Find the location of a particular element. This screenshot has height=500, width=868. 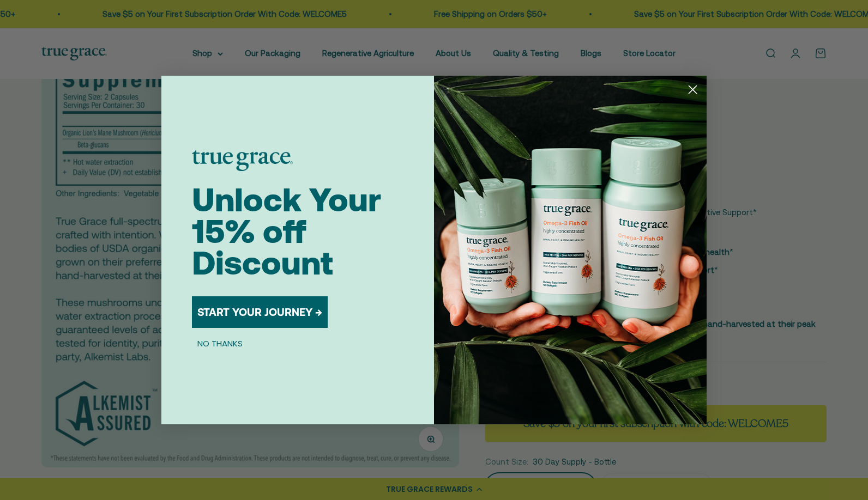

button: START YOUR JOURNEY → is located at coordinates (260, 312).